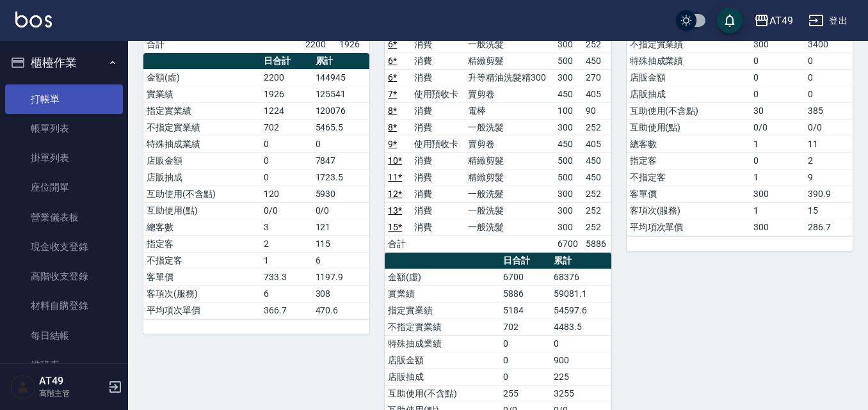  I want to click on td: 0/0, so click(287, 211).